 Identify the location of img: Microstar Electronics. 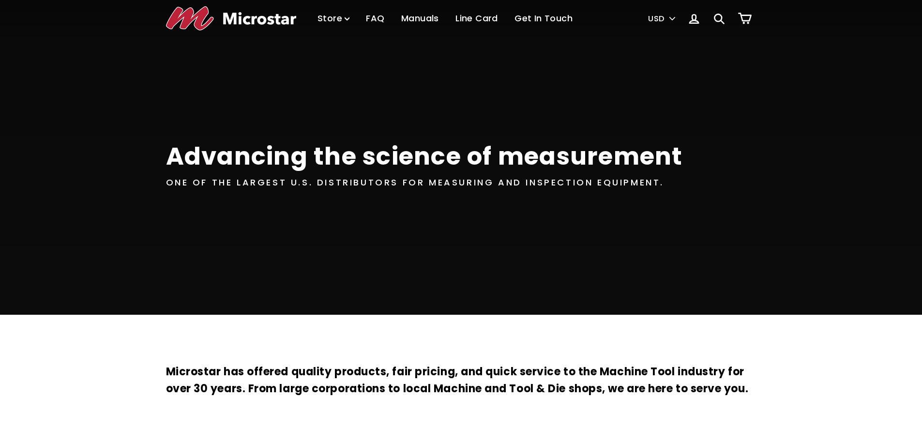
(231, 18).